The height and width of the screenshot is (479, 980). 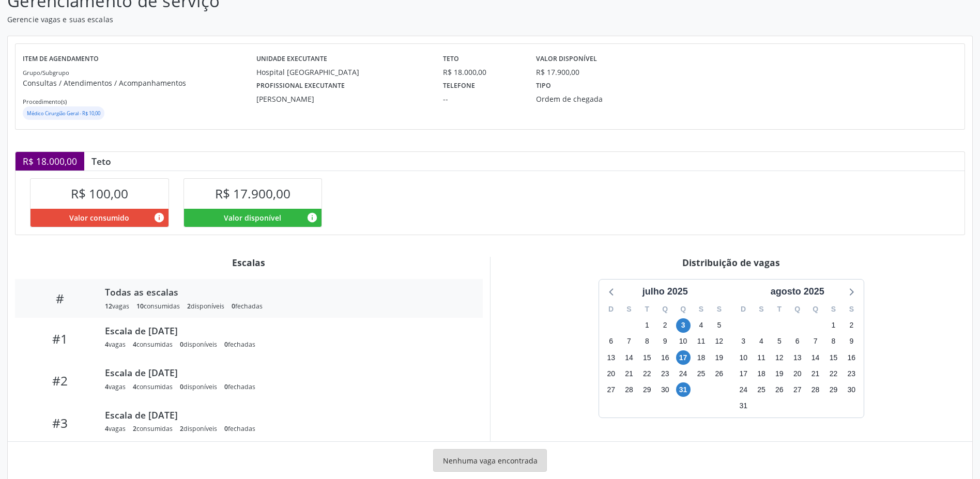 What do you see at coordinates (779, 390) in the screenshot?
I see `span: terça-feira, 26 de agosto de 2025` at bounding box center [779, 390].